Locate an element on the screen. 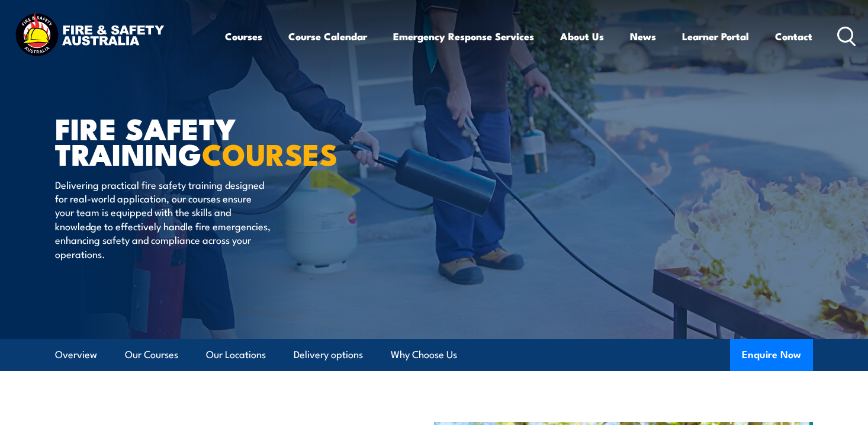 Image resolution: width=868 pixels, height=425 pixels. a: Courses is located at coordinates (243, 36).